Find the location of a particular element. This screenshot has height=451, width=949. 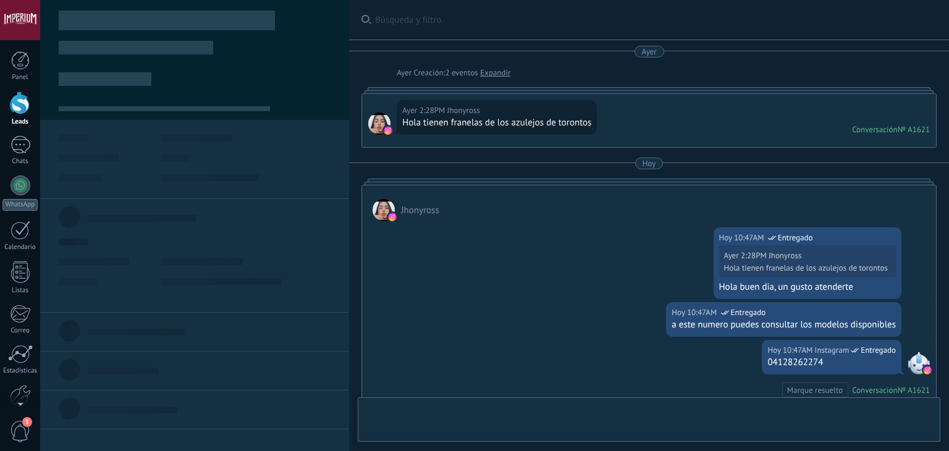

div: Chats is located at coordinates (20, 161).